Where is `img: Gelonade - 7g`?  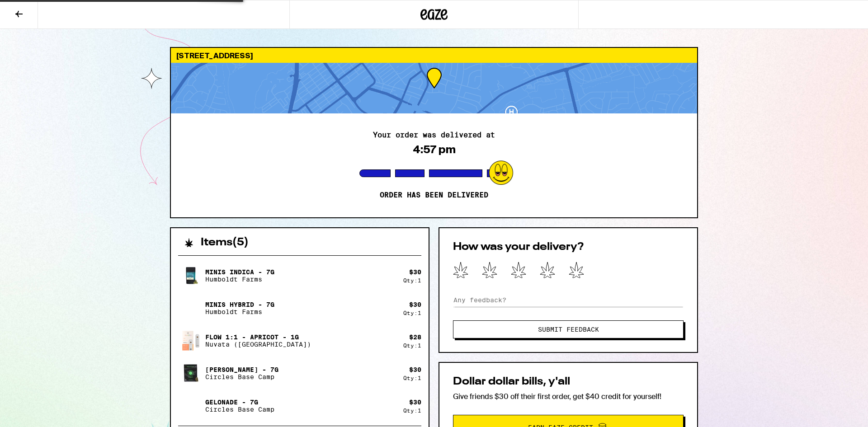
img: Gelonade - 7g is located at coordinates (191, 406).